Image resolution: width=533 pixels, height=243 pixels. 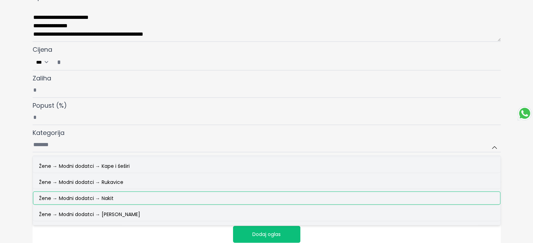 I want to click on input: Popust (%), so click(x=266, y=118).